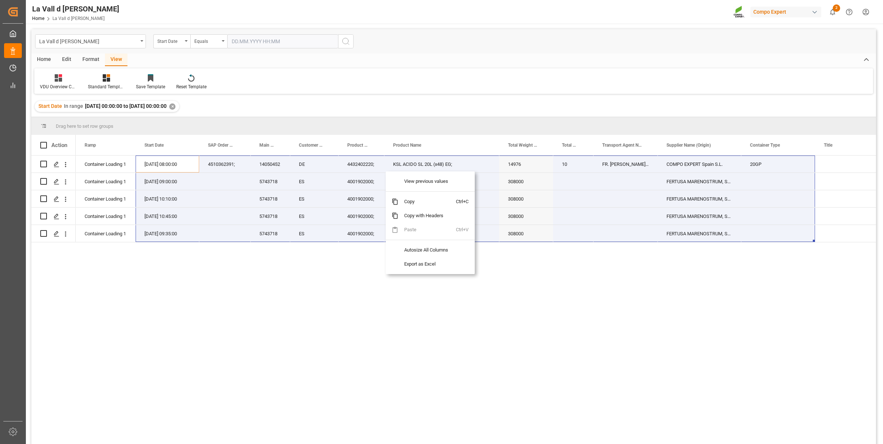  Describe the element at coordinates (106, 87) in the screenshot. I see `div: Standard Templates` at that location.